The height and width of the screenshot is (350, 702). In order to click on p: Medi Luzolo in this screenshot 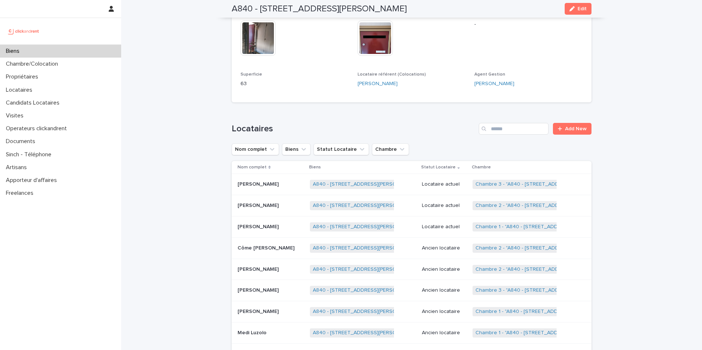, I will do `click(253, 332)`.